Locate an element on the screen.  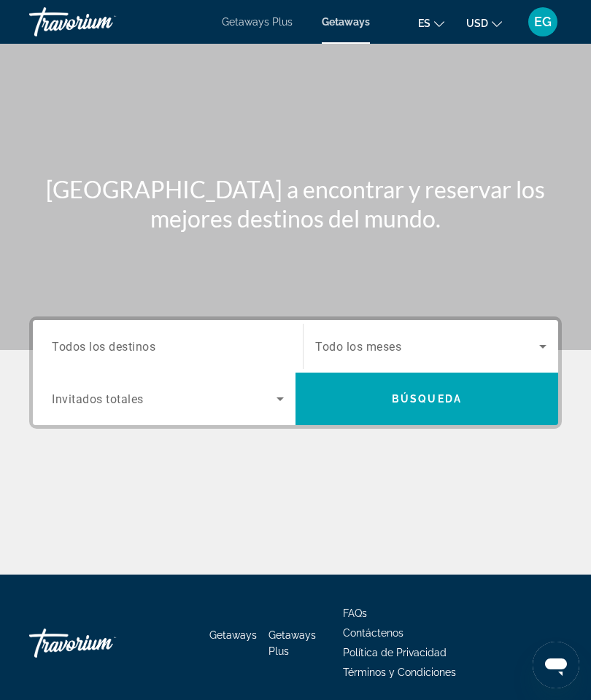
button: Change currency is located at coordinates (483, 22).